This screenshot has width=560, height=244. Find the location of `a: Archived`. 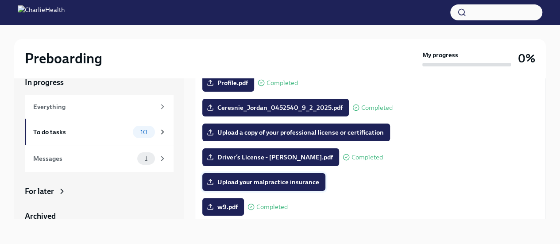

a: Archived is located at coordinates (99, 216).